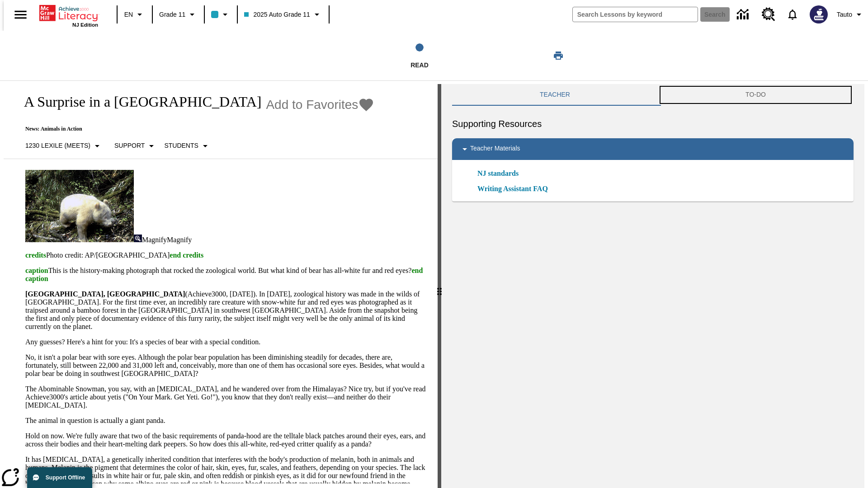 Image resolution: width=868 pixels, height=488 pixels. What do you see at coordinates (181, 145) in the screenshot?
I see `p: Students` at bounding box center [181, 145].